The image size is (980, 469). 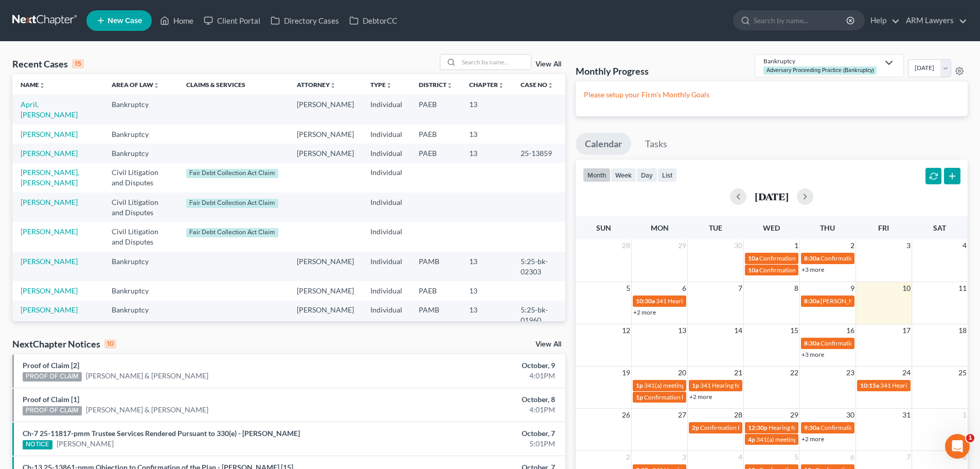 I want to click on div: October, 9, so click(x=470, y=366).